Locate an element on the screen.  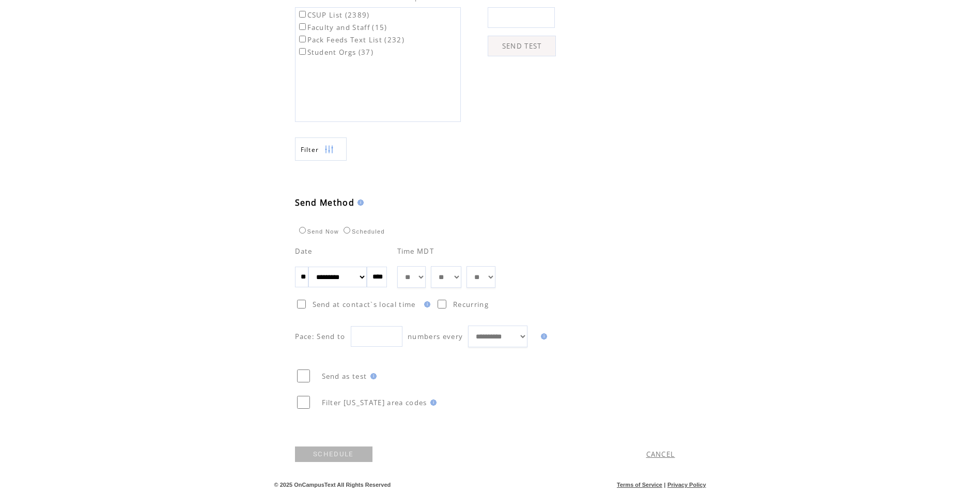
span: Show filters is located at coordinates (310, 149).